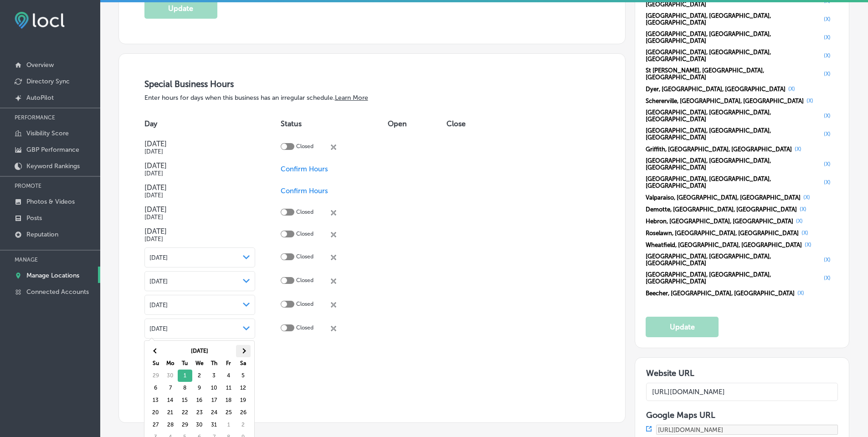 This screenshot has height=437, width=868. I want to click on td: 3, so click(214, 376).